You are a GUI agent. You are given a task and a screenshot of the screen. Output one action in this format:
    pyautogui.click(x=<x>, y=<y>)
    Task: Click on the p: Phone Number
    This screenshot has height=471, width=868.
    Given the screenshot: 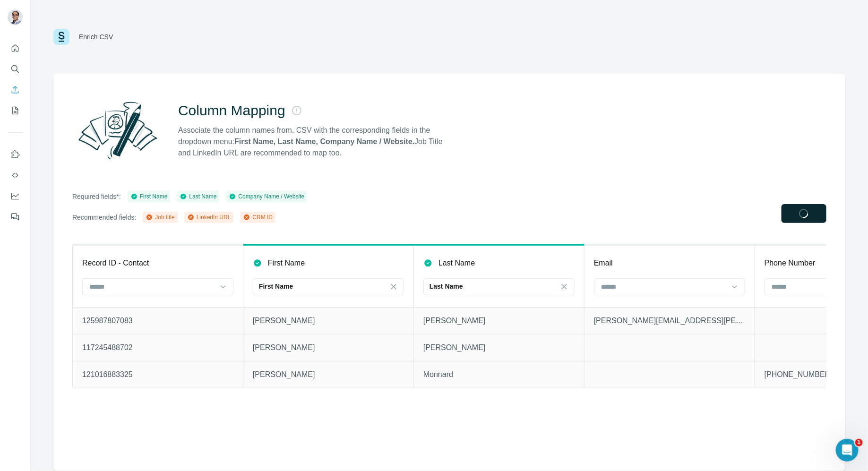 What is the action you would take?
    pyautogui.click(x=791, y=263)
    